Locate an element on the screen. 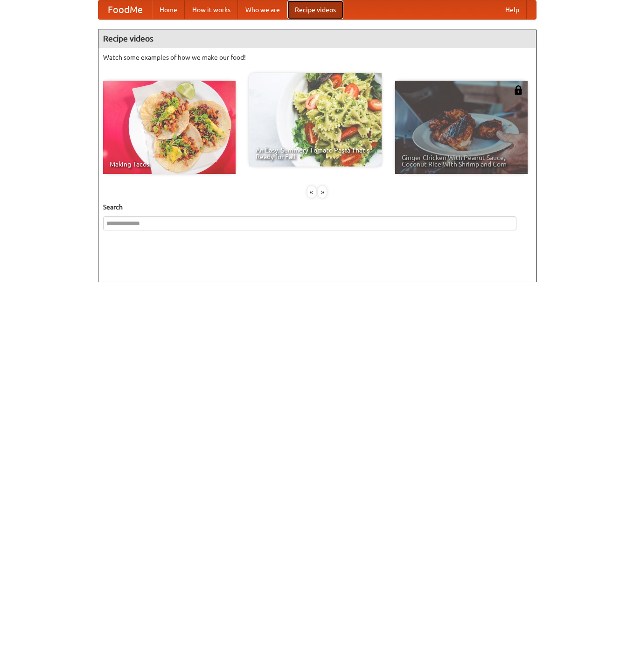  a: Help is located at coordinates (512, 10).